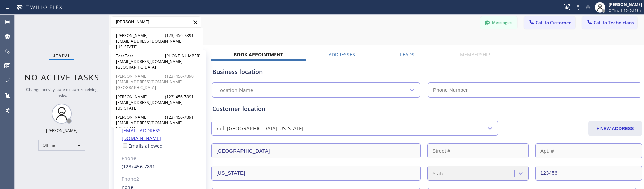 This screenshot has height=189, width=644. What do you see at coordinates (316, 151) in the screenshot?
I see `input: Address` at bounding box center [316, 151].